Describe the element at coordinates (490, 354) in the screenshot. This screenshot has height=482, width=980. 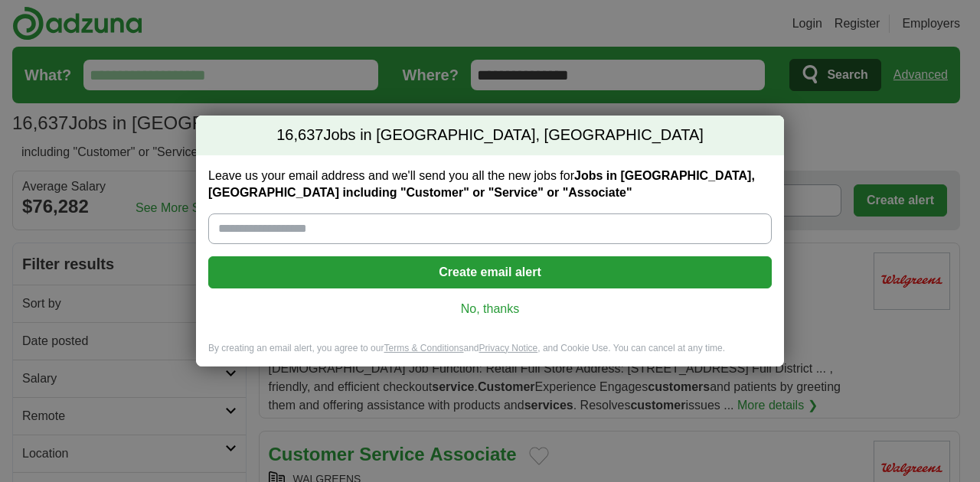
I see `div: By creating an email alert, you agree to our and , and Cookie Use. You can cancel at any time.` at that location.